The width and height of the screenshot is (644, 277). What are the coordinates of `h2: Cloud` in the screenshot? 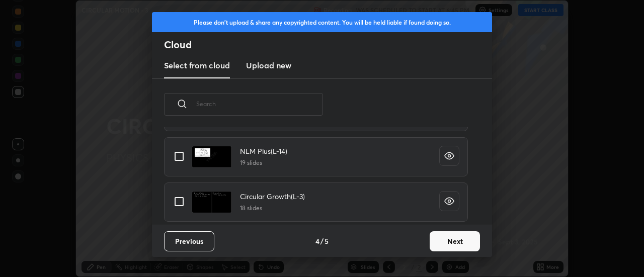 It's located at (328, 45).